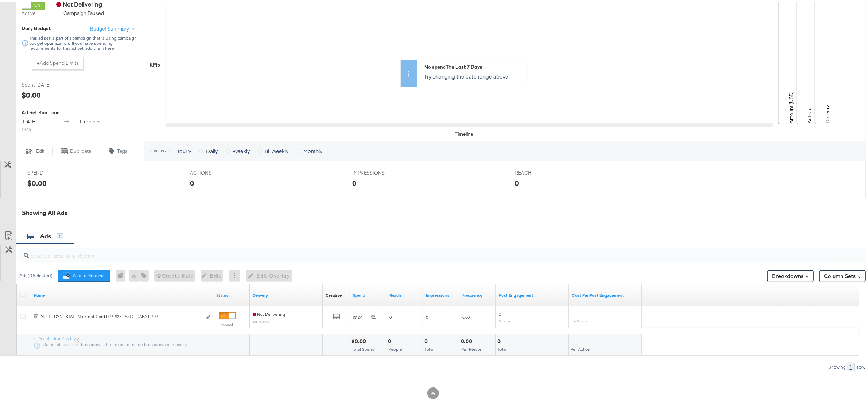 This screenshot has width=868, height=414. I want to click on div: 0.00, so click(467, 339).